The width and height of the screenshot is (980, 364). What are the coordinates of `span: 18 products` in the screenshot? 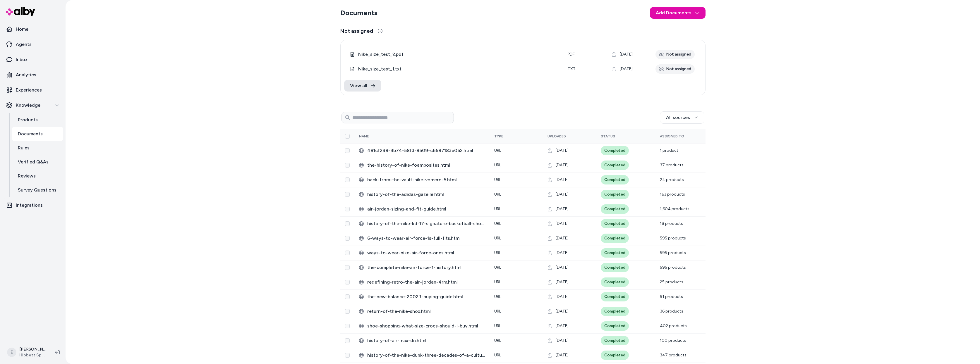 It's located at (671, 224).